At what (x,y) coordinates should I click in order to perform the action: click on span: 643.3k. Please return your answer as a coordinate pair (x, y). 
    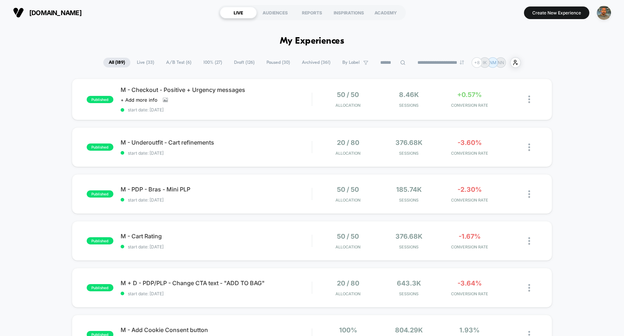
    Looking at the image, I should click on (409, 283).